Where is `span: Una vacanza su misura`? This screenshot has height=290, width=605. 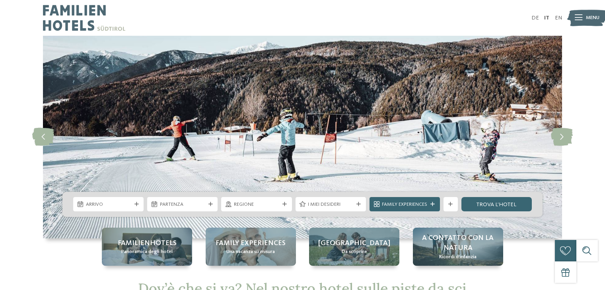 span: Una vacanza su misura is located at coordinates (251, 252).